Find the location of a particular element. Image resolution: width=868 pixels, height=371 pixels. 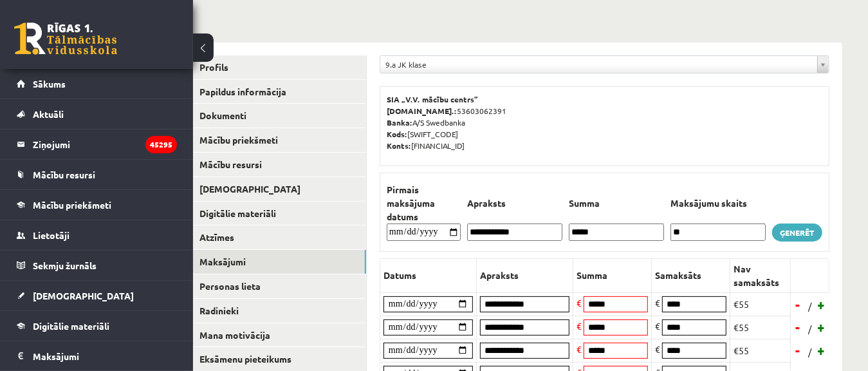

b: Konts: is located at coordinates (399, 146).